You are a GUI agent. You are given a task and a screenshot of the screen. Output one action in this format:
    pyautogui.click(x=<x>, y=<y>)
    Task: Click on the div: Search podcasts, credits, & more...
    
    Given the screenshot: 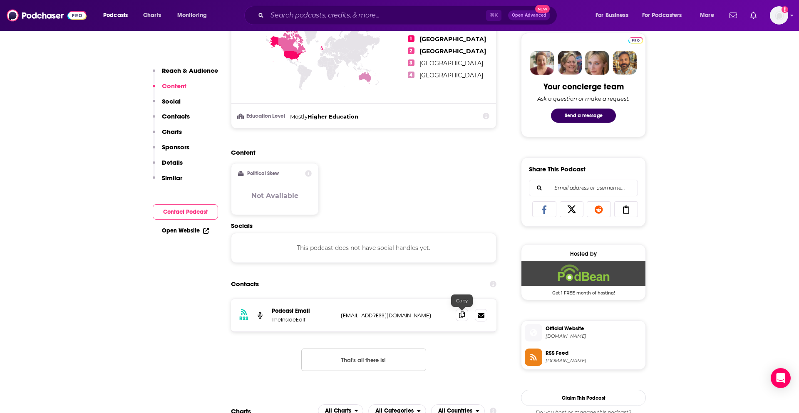 What is the action you would take?
    pyautogui.click(x=409, y=15)
    